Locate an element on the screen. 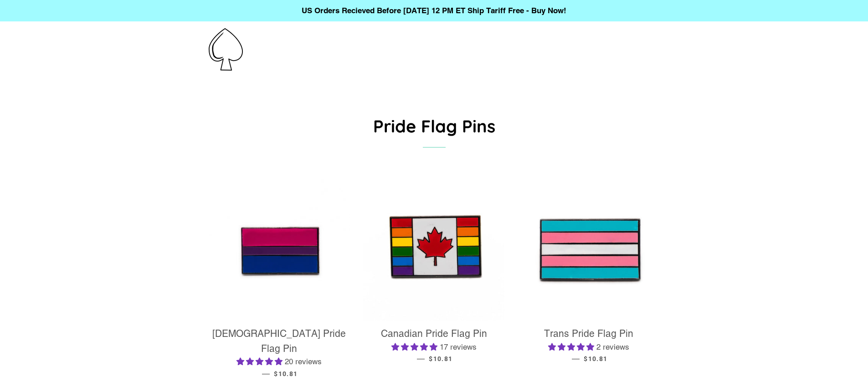 This screenshot has height=392, width=868. span: 2 reviews is located at coordinates (613, 347).